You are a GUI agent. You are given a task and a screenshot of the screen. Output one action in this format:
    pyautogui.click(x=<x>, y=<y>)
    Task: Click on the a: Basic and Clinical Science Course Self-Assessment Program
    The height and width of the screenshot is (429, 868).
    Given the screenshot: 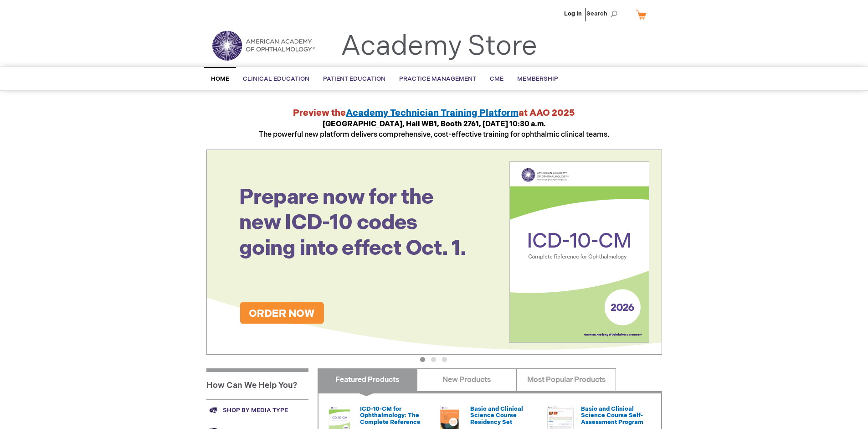 What is the action you would take?
    pyautogui.click(x=612, y=415)
    